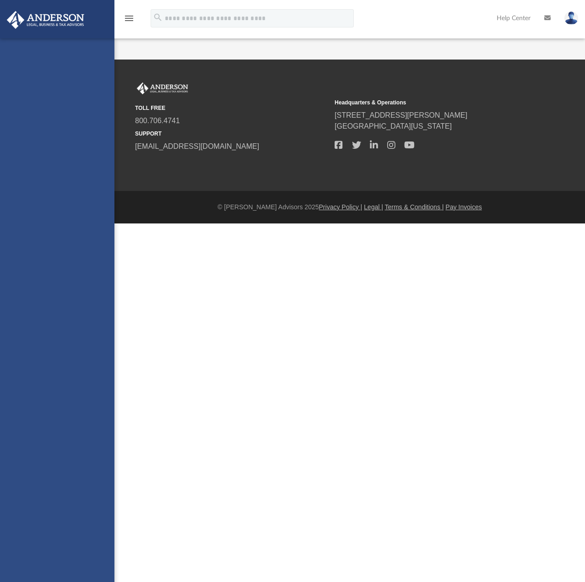 Image resolution: width=585 pixels, height=582 pixels. What do you see at coordinates (158, 17) in the screenshot?
I see `i: search` at bounding box center [158, 17].